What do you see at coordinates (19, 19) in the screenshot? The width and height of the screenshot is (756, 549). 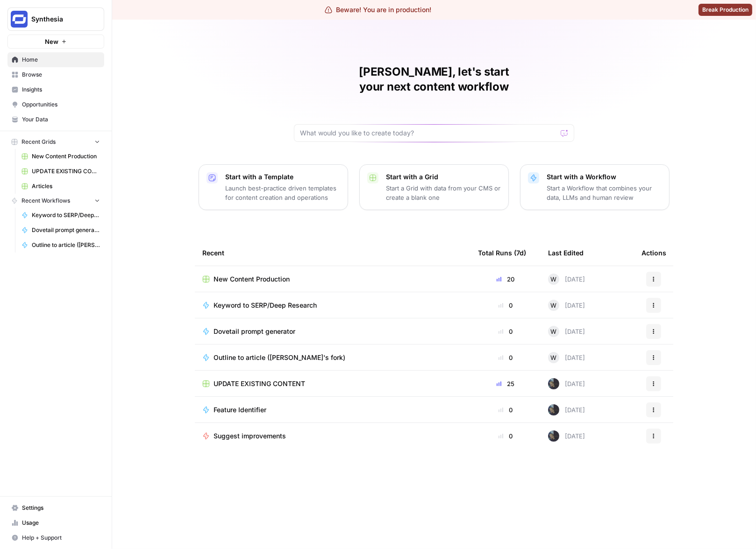 I see `img: Synthesia Logo` at bounding box center [19, 19].